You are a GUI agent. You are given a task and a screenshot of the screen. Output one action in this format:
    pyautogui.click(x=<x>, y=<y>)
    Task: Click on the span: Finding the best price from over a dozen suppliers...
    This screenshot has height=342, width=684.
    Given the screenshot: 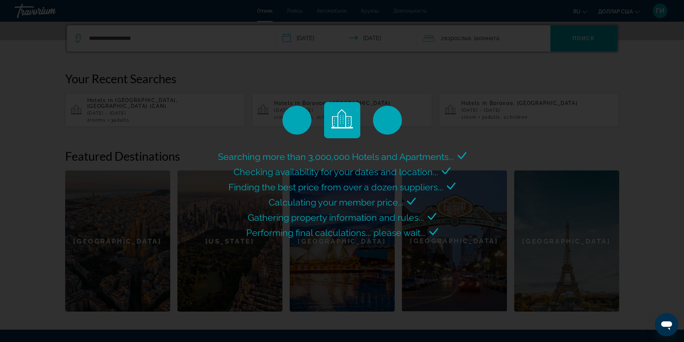 What is the action you would take?
    pyautogui.click(x=336, y=187)
    